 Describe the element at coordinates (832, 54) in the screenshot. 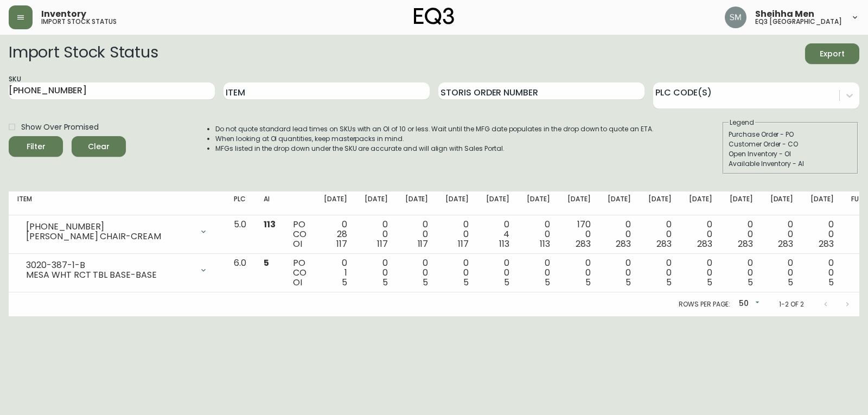

I see `span: Export` at that location.